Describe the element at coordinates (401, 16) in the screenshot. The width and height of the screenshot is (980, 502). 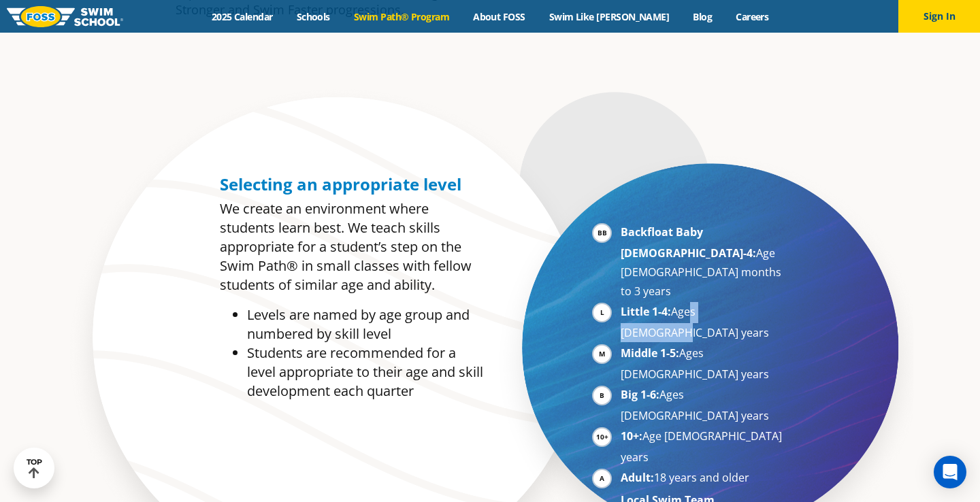
I see `a: Swim Path® Program` at that location.